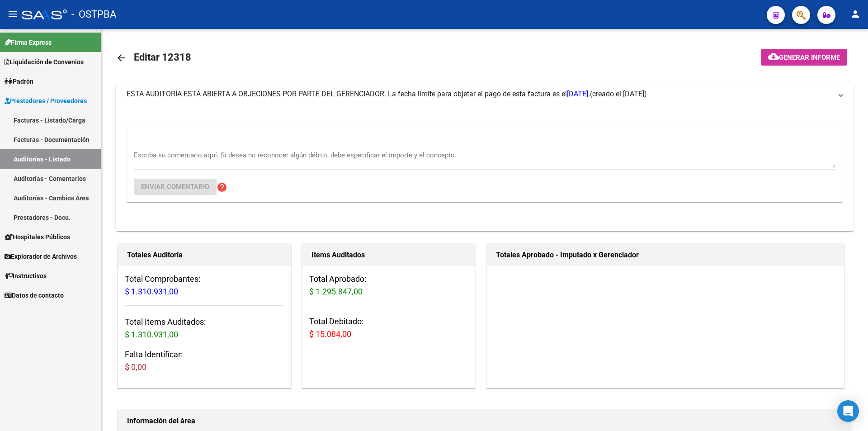 The width and height of the screenshot is (868, 431). Describe the element at coordinates (774, 57) in the screenshot. I see `mat-icon: cloud_download` at that location.